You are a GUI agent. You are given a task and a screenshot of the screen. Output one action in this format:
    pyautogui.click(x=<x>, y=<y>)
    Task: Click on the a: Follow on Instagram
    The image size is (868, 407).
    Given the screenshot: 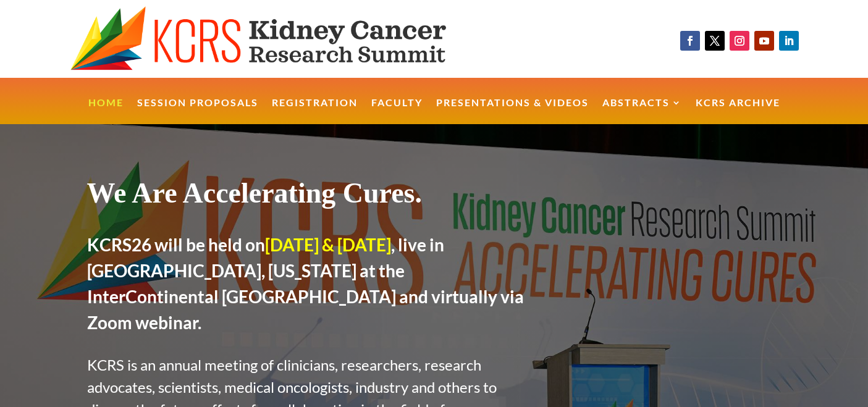 What is the action you would take?
    pyautogui.click(x=739, y=41)
    